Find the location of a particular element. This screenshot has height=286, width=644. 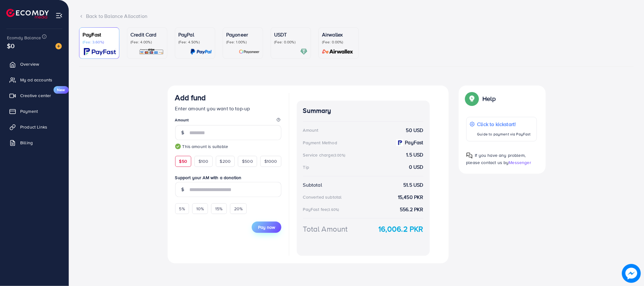

span: $100 is located at coordinates (203, 162).